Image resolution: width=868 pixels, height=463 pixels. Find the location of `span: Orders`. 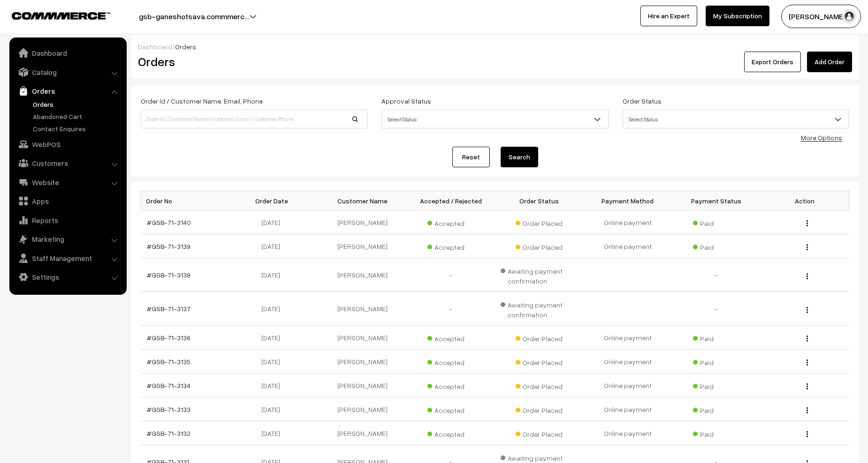

span: Orders is located at coordinates (185, 47).